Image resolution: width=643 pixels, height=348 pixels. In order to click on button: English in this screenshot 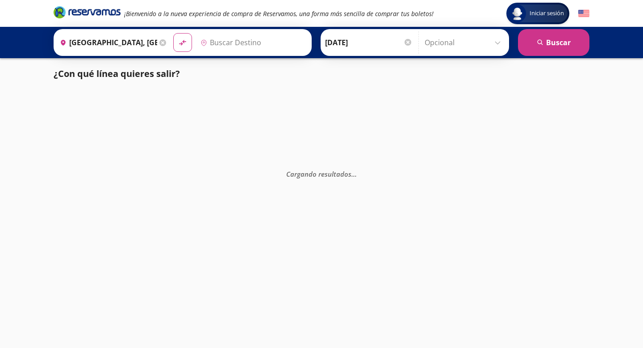, I will do `click(584, 13)`.